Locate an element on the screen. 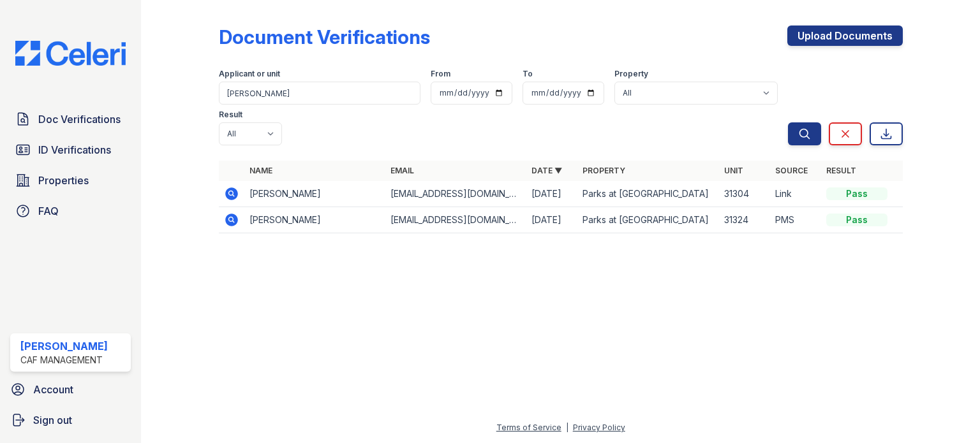 The width and height of the screenshot is (980, 443). a: Property is located at coordinates (603, 171).